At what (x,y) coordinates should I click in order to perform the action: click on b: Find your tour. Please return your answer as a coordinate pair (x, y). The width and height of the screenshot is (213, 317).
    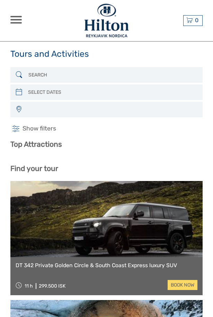
    Looking at the image, I should click on (34, 168).